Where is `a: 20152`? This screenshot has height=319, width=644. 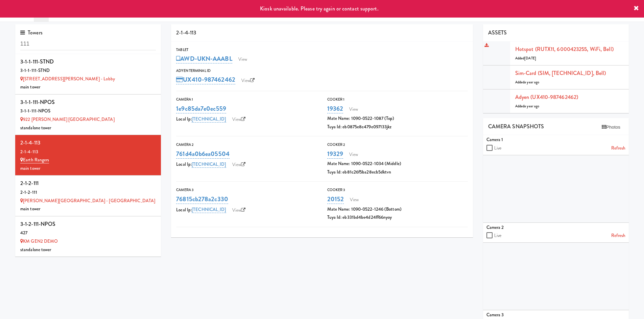 a: 20152 is located at coordinates (336, 199).